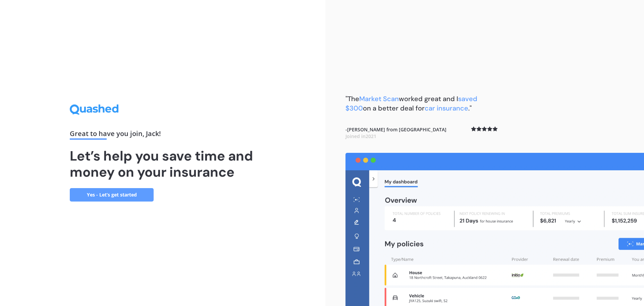 This screenshot has height=306, width=644. I want to click on img: dashboard.webp, so click(495, 229).